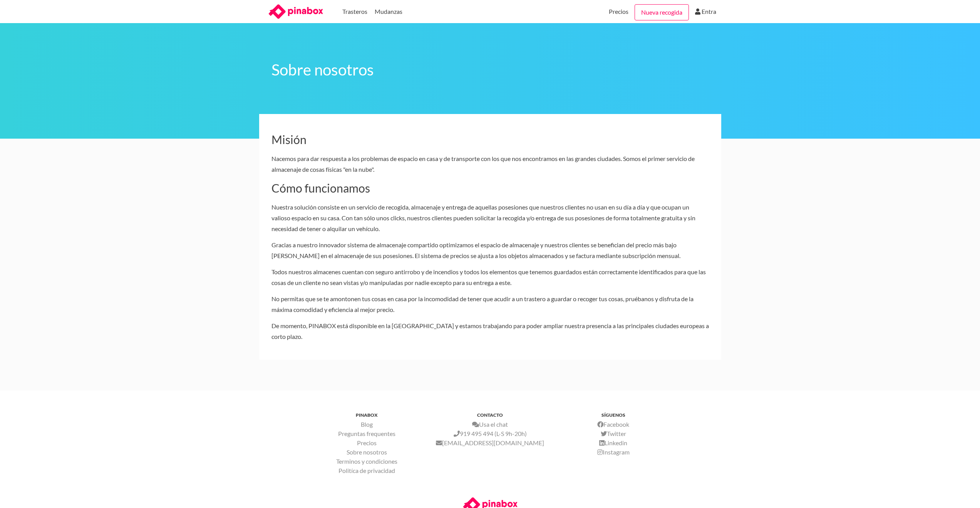  What do you see at coordinates (613, 424) in the screenshot?
I see `a: Facebook` at bounding box center [613, 424].